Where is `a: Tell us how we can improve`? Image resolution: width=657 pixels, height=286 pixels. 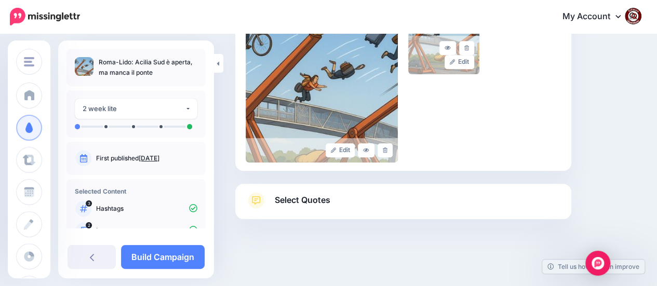 a: Tell us how we can improve is located at coordinates (593, 266).